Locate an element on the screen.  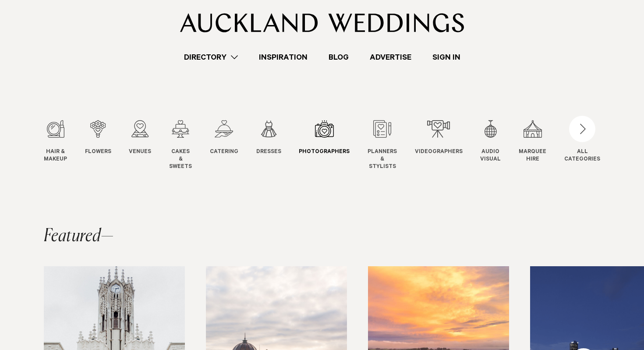
a: Audio Visual is located at coordinates (490, 142).